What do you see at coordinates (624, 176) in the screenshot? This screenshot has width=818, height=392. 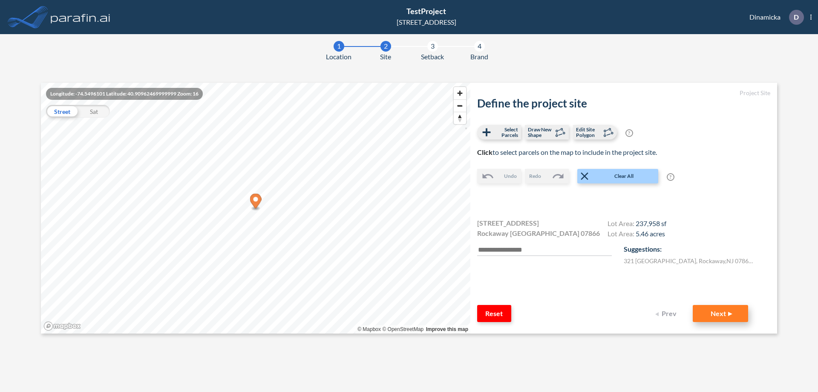 I see `span: Clear All` at bounding box center [624, 176].